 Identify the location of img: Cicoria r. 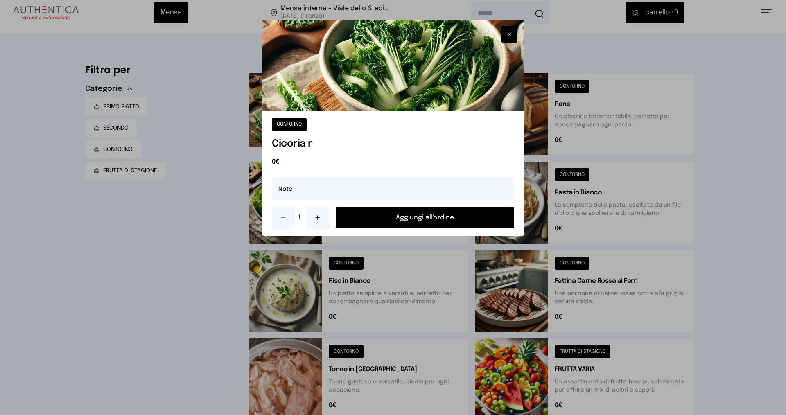
(393, 66).